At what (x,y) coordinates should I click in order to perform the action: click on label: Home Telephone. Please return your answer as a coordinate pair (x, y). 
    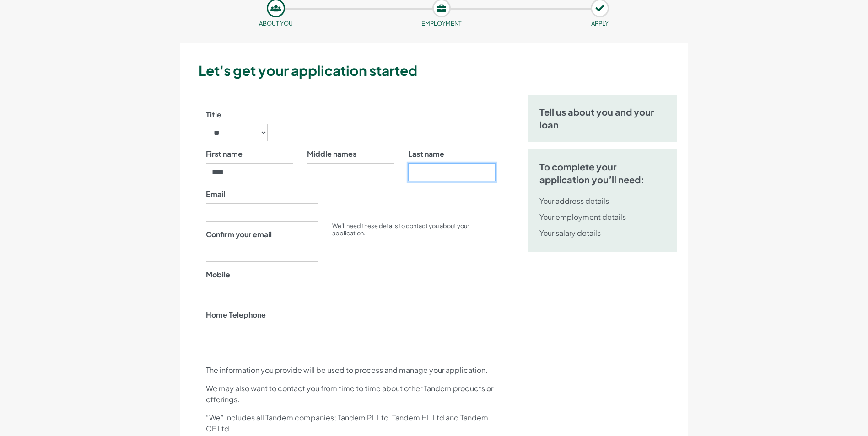
    Looking at the image, I should click on (236, 315).